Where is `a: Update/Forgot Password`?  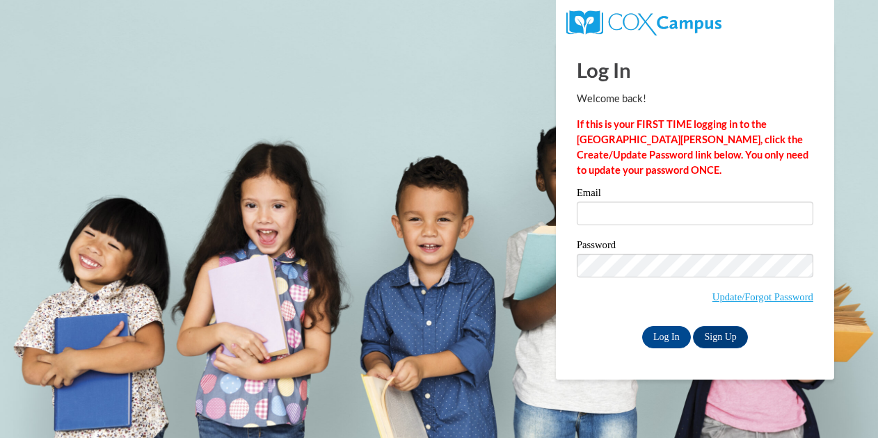
a: Update/Forgot Password is located at coordinates (763, 297).